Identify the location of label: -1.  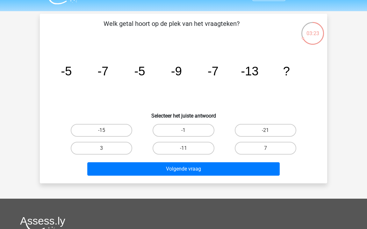
(183, 130).